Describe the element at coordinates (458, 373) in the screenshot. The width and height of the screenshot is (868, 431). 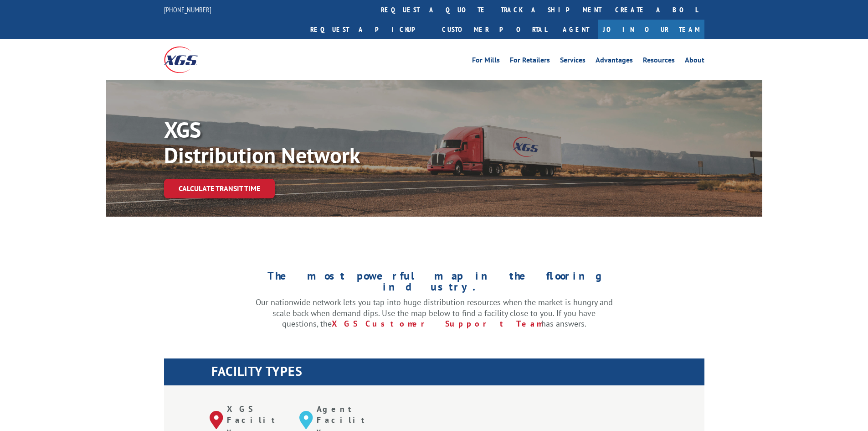
I see `h1: FACILITY TYPES` at that location.